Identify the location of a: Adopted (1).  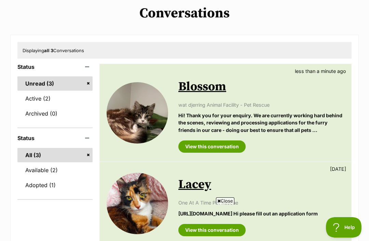
(55, 185).